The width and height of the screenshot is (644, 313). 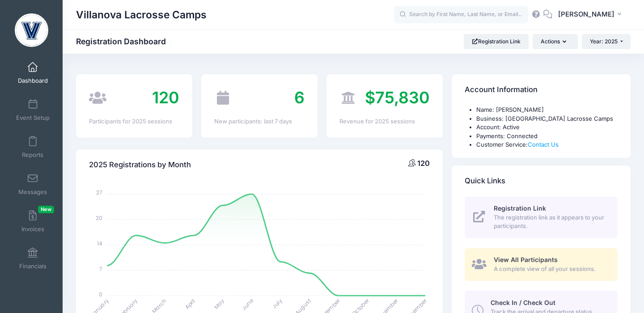 What do you see at coordinates (606, 41) in the screenshot?
I see `button: Year: 2025` at bounding box center [606, 41].